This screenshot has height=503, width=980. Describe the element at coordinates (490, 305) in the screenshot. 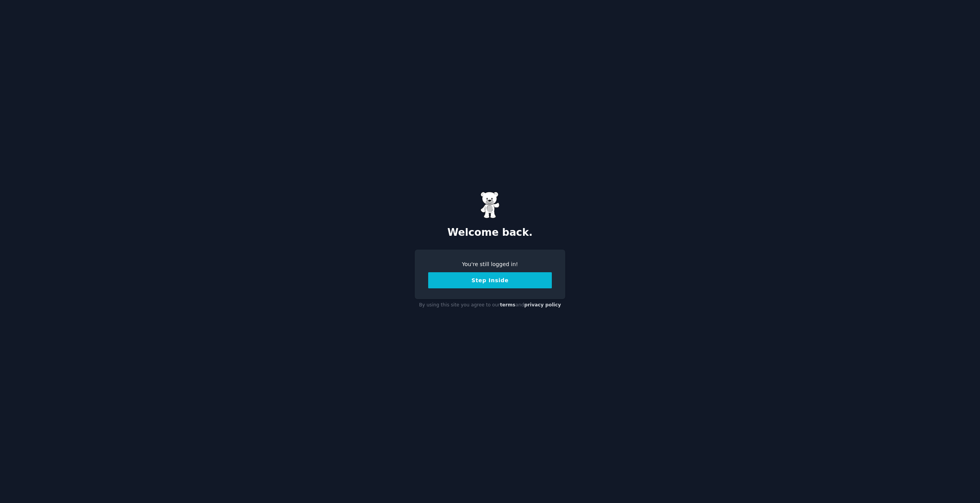

I see `div: By using this site you agree to our and` at that location.